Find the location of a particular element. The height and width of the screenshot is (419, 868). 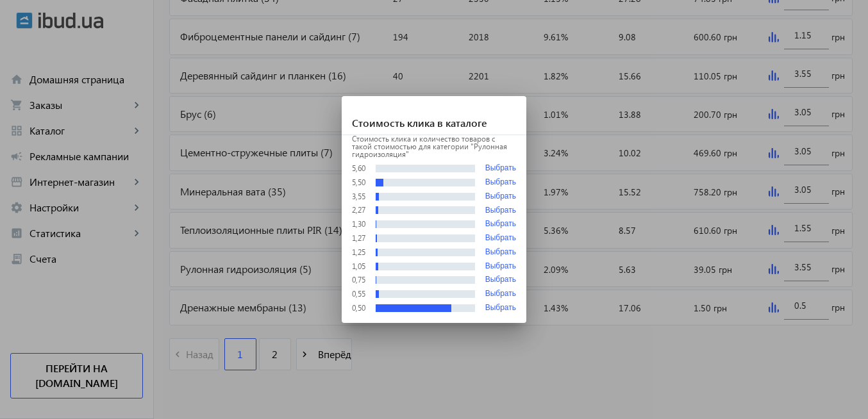

div: 1,25 is located at coordinates (358, 252).